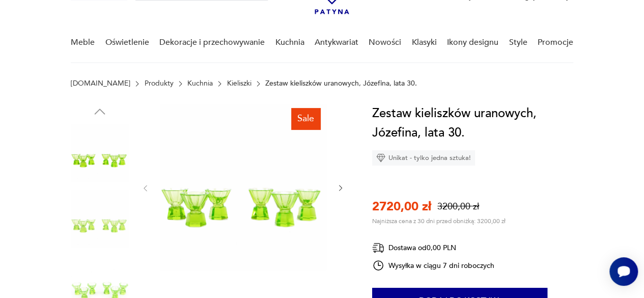 This screenshot has height=298, width=644. I want to click on div: Wysyłka w ciągu 7 dni roboczych, so click(433, 265).